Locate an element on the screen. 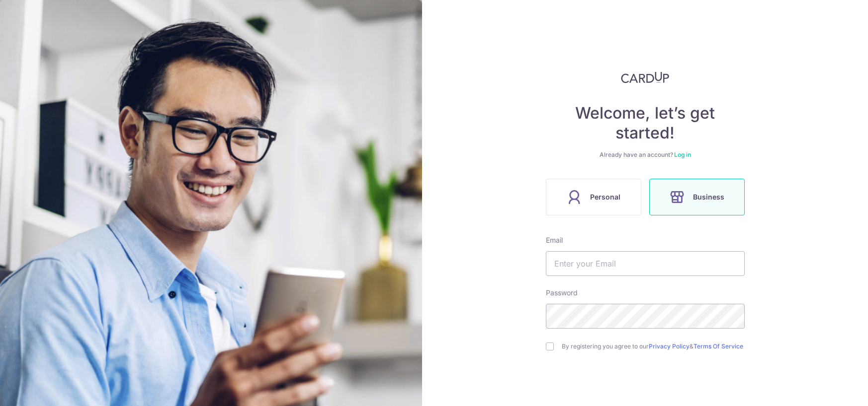 This screenshot has height=406, width=868. a: Privacy Policy is located at coordinates (669, 346).